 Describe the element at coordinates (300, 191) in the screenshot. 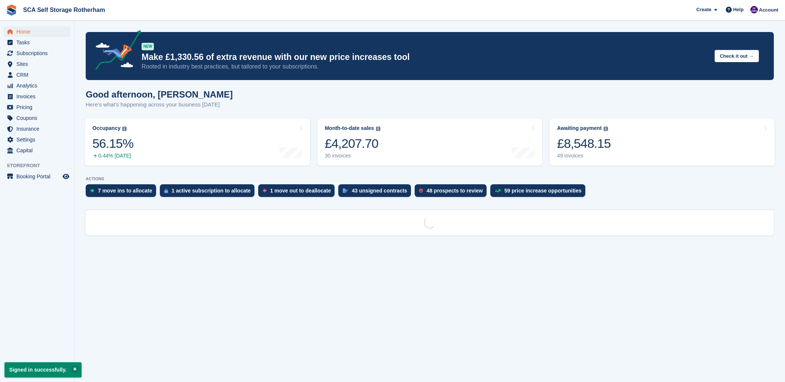

I see `div: 1 move out to deallocate` at that location.